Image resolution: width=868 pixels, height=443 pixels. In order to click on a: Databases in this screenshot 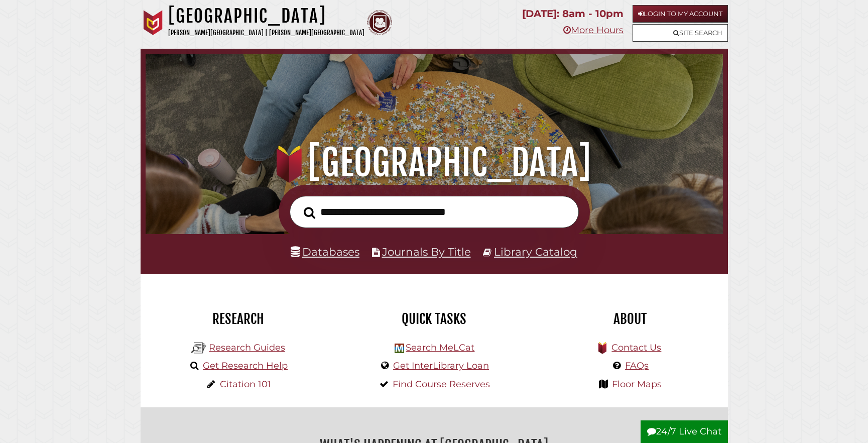, I will do `click(325, 252)`.